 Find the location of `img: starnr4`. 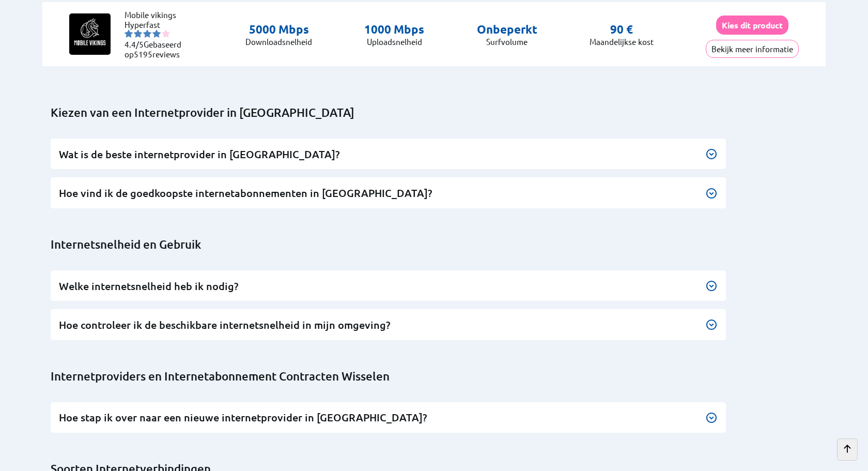

img: starnr4 is located at coordinates (157, 33).